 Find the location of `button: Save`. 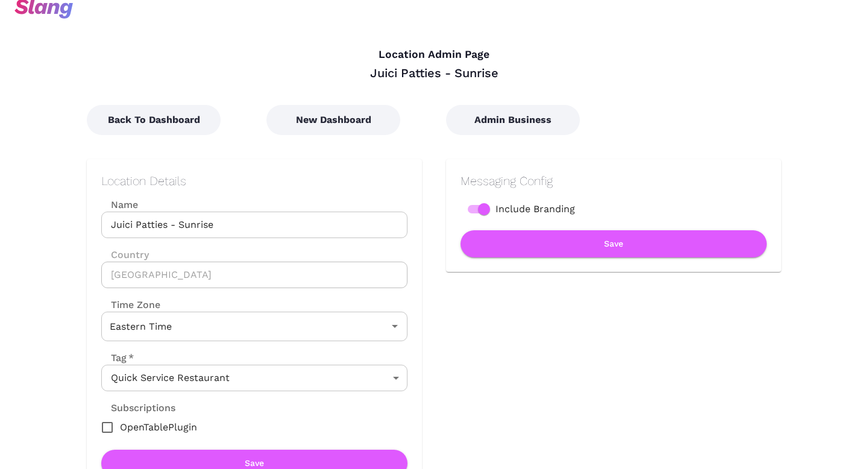

button: Save is located at coordinates (613, 244).